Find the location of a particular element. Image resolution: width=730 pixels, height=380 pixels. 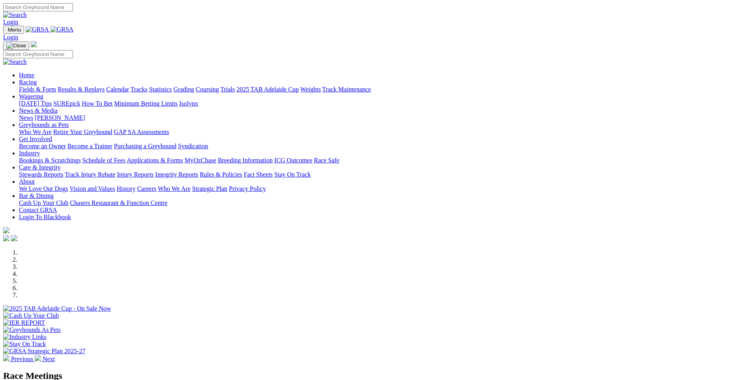

a: Login To Blackbook is located at coordinates (45, 217).